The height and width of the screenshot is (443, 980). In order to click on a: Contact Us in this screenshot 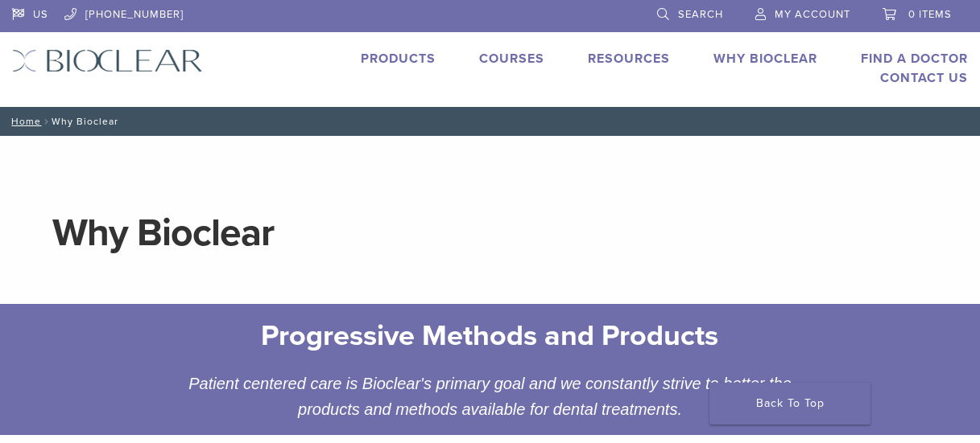, I will do `click(923, 78)`.